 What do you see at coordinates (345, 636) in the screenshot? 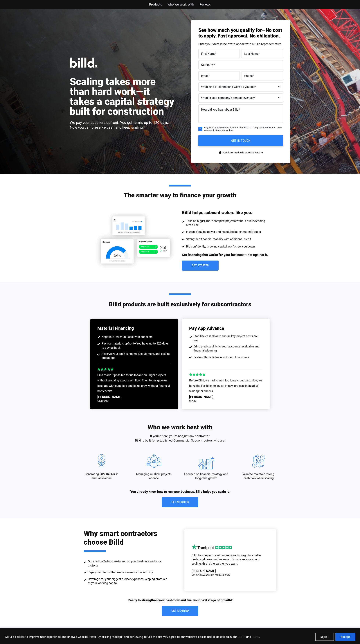
I see `button: Accept` at bounding box center [345, 636].